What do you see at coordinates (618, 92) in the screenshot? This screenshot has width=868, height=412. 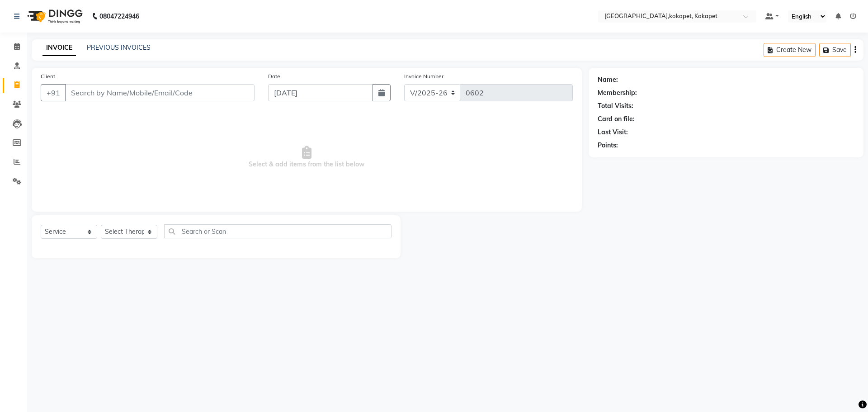 I see `div: Membership:` at bounding box center [618, 92].